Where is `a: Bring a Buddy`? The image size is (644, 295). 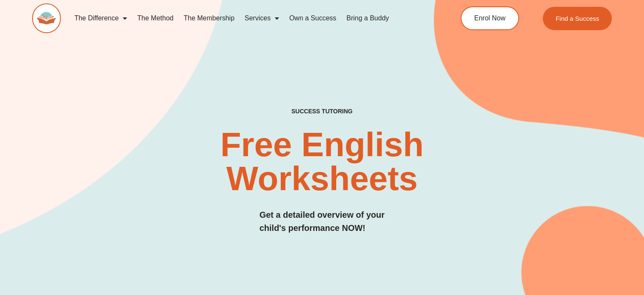
a: Bring a Buddy is located at coordinates (368, 18).